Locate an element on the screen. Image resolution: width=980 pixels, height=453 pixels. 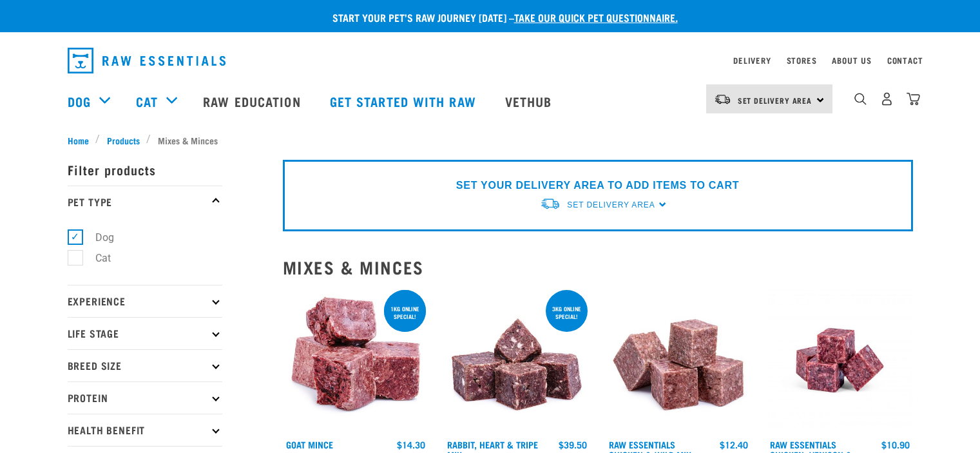
p: Pet Type is located at coordinates (145, 202).